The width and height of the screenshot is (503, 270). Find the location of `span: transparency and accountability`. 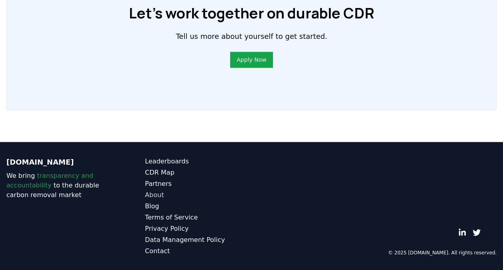

span: transparency and accountability is located at coordinates (50, 180).